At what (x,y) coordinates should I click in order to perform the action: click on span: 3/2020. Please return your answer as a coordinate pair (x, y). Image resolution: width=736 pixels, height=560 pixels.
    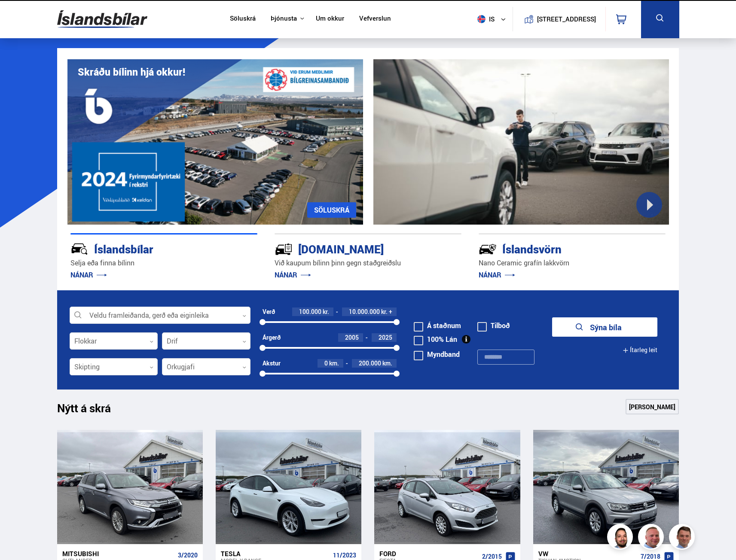
    Looking at the image, I should click on (188, 555).